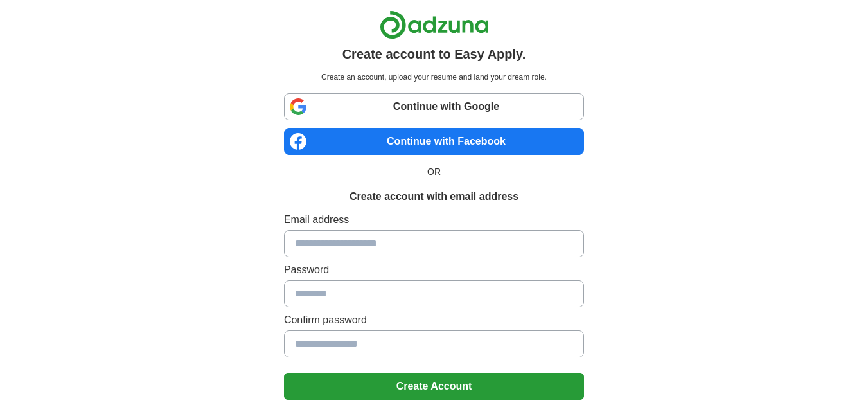 Image resolution: width=868 pixels, height=407 pixels. I want to click on label: Confirm password, so click(434, 320).